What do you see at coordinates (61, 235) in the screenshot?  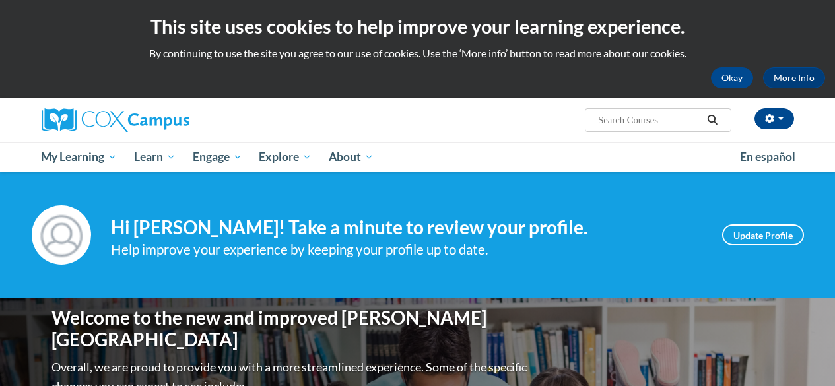 I see `img: Profile Image` at bounding box center [61, 235].